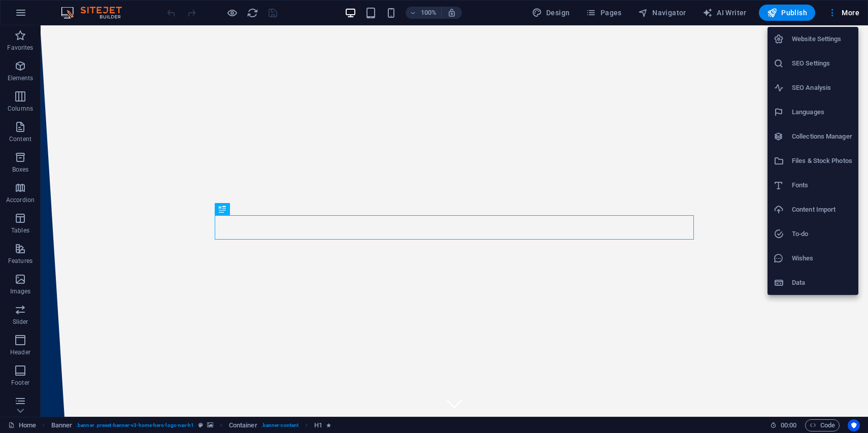  I want to click on h6: Wishes, so click(822, 259).